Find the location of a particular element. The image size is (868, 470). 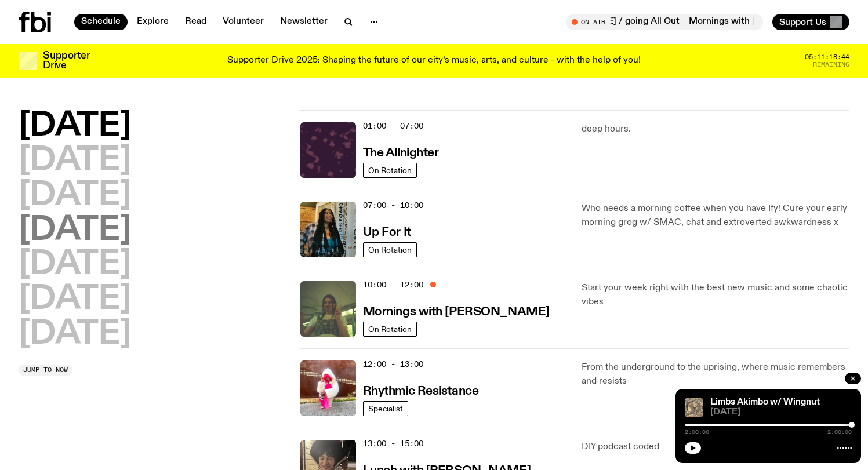

span: 12:00 - 13:00 is located at coordinates (393, 364).